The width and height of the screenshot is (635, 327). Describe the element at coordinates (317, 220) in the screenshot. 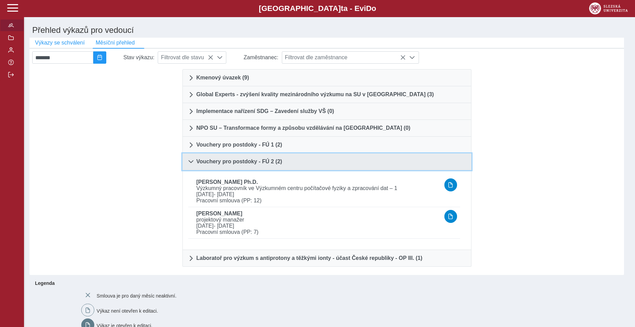

I see `span: projektový manažer` at that location.